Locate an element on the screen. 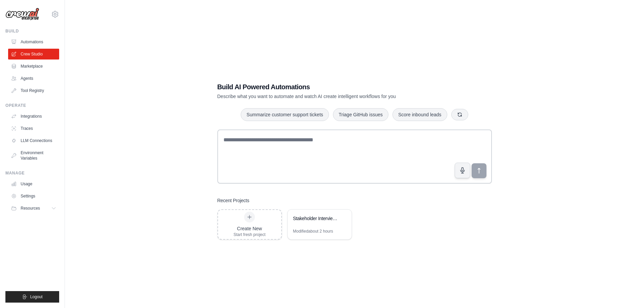 The image size is (644, 308). h3: Recent Projects is located at coordinates (233, 200).